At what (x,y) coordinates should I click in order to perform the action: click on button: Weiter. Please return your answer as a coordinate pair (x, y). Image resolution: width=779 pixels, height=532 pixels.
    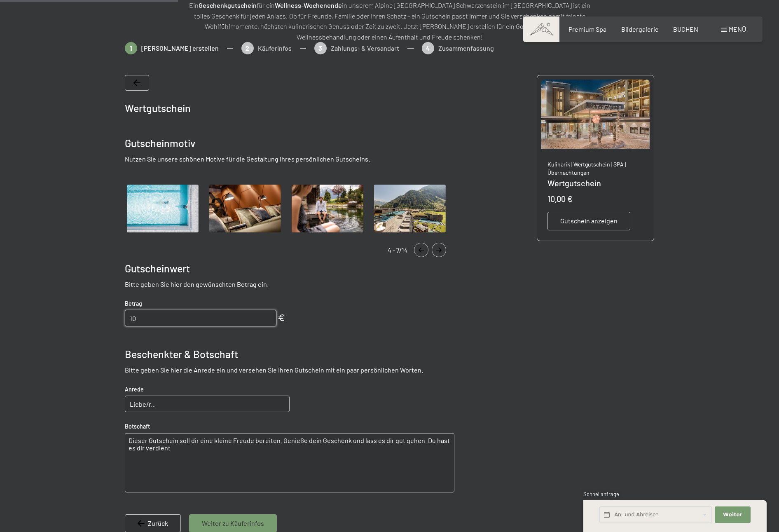
    Looking at the image, I should click on (732, 515).